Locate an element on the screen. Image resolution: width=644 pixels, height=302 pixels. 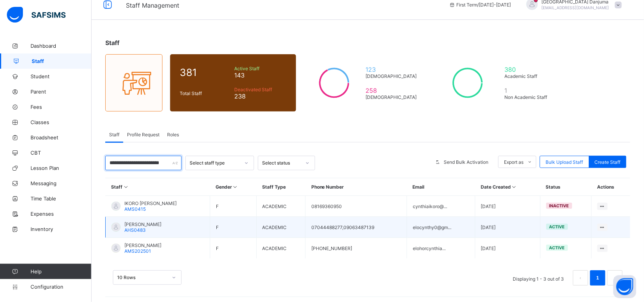
div: Select staff type is located at coordinates (214, 163).